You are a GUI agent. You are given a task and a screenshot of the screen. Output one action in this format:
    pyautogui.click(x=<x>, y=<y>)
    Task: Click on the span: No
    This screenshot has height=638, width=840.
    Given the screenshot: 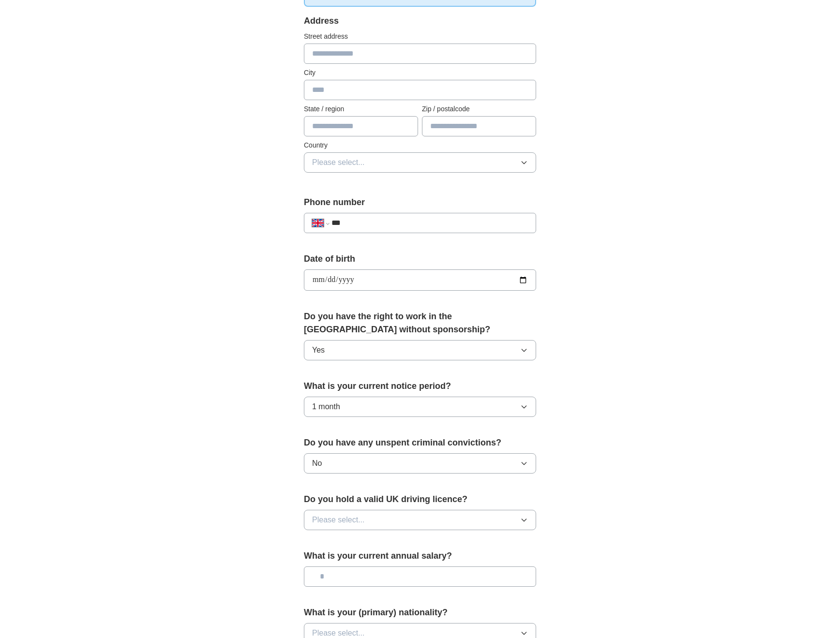 What is the action you would take?
    pyautogui.click(x=317, y=463)
    